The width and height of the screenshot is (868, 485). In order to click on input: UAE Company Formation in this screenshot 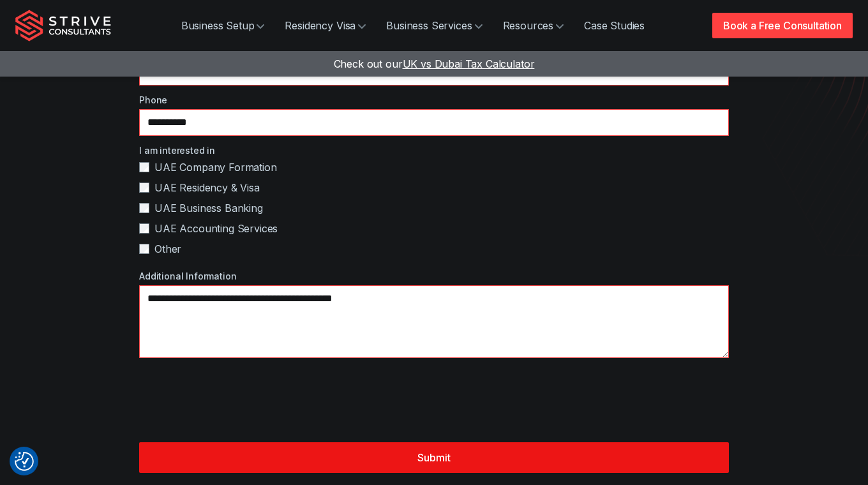, I will do `click(144, 167)`.